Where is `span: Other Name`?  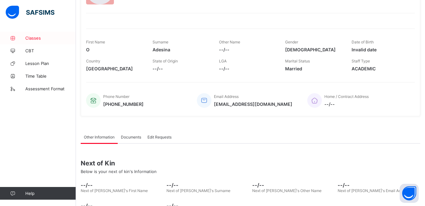
span: Other Name is located at coordinates (230, 42).